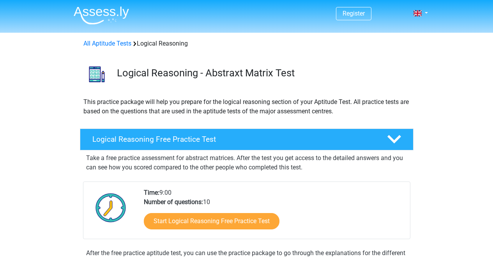 The height and width of the screenshot is (259, 493). What do you see at coordinates (151, 192) in the screenshot?
I see `b: Time:` at bounding box center [151, 192].